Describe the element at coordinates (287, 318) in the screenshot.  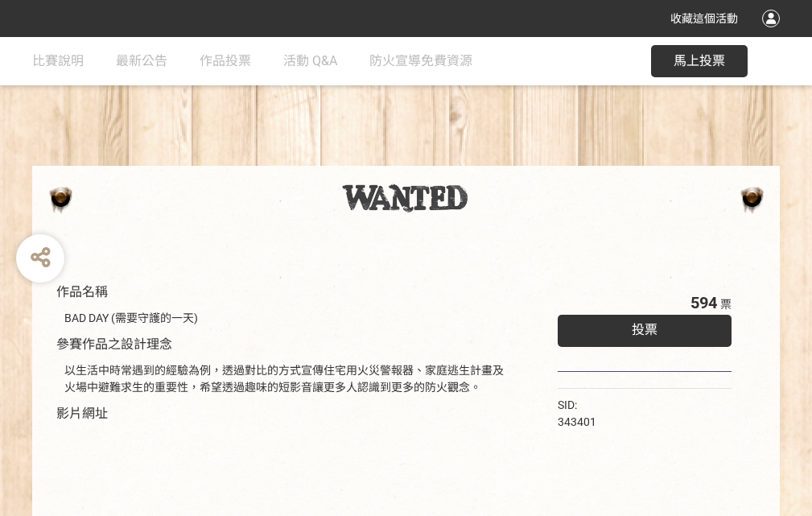
I see `div: BAD DAY (需要守護的一天)` at that location.